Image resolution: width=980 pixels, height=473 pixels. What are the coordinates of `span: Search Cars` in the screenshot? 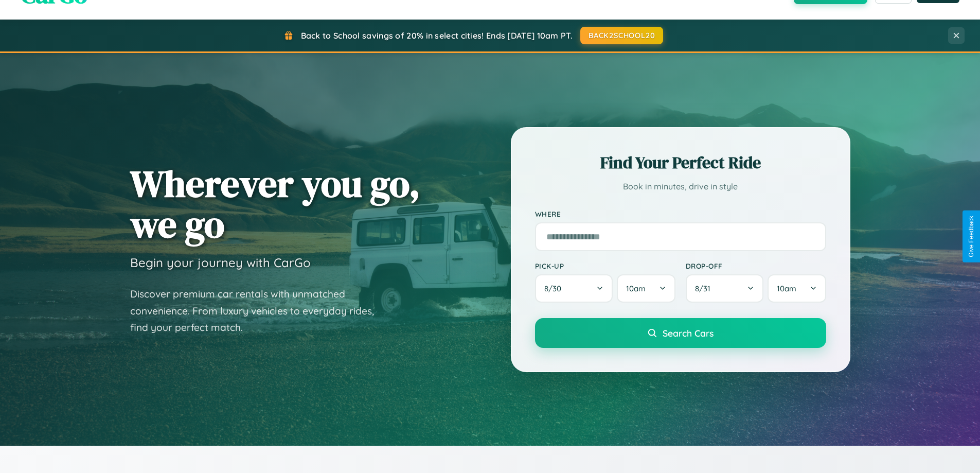 It's located at (688, 333).